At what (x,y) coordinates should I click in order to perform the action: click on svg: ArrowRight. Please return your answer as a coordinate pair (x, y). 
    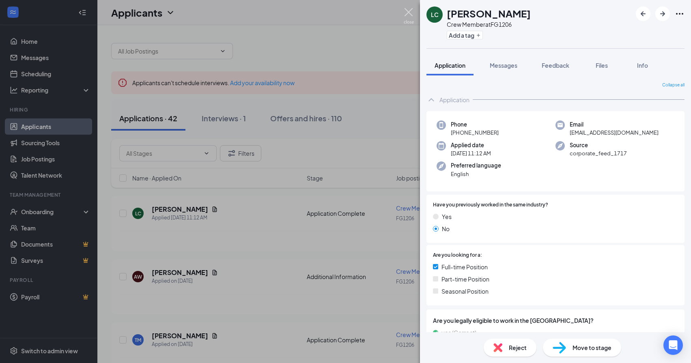
    Looking at the image, I should click on (663, 14).